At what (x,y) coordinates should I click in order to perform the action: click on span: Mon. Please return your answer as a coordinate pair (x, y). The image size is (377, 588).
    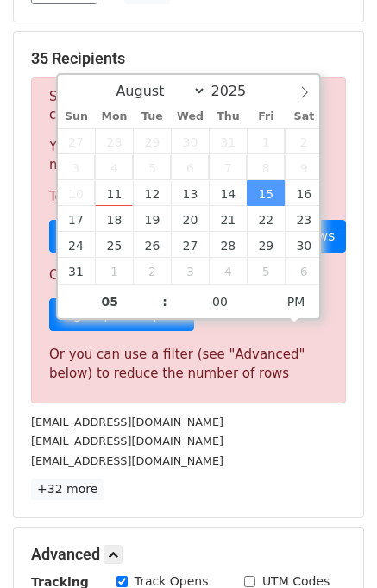
    Looking at the image, I should click on (114, 117).